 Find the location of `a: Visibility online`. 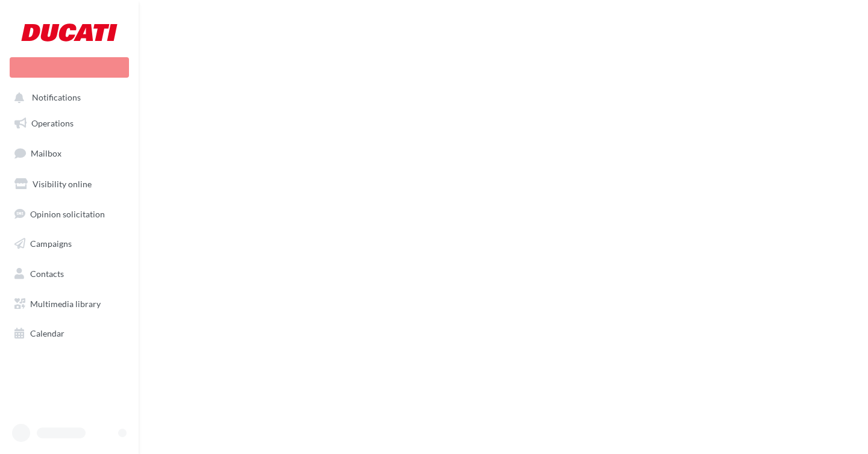

a: Visibility online is located at coordinates (69, 184).